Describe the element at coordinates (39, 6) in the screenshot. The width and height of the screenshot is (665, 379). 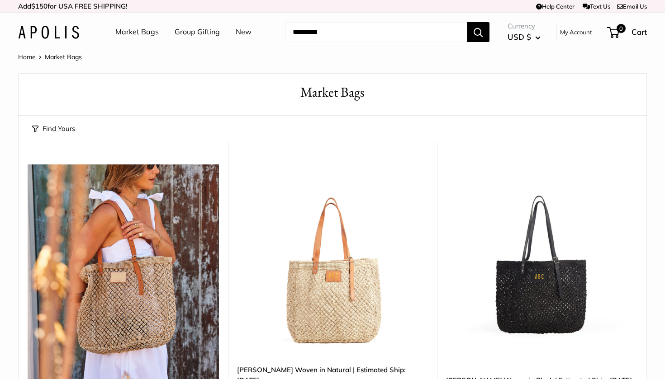
I see `span: $150` at that location.